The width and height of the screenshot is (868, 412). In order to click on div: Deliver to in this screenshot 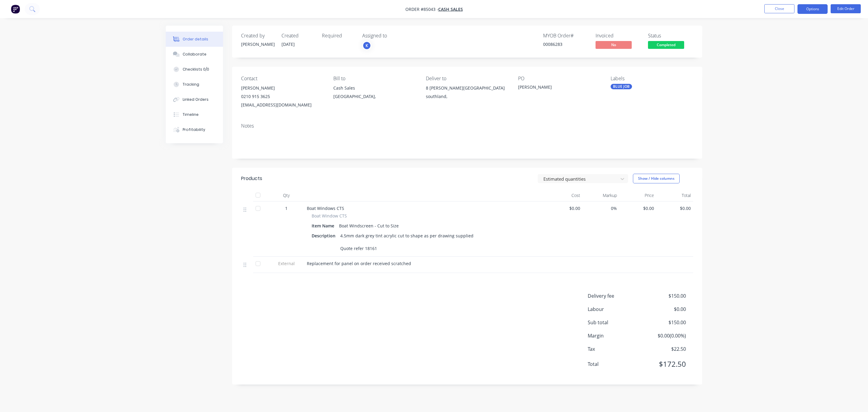, I will do `click(467, 78)`.